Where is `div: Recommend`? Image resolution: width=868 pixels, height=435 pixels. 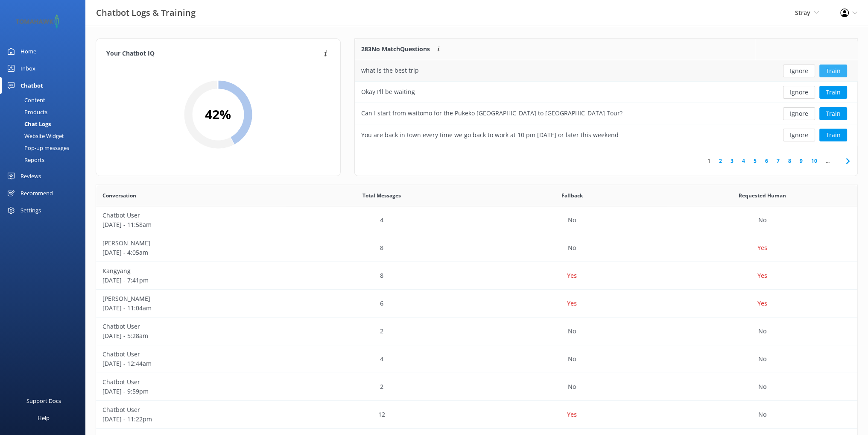
div: Recommend is located at coordinates (37, 193).